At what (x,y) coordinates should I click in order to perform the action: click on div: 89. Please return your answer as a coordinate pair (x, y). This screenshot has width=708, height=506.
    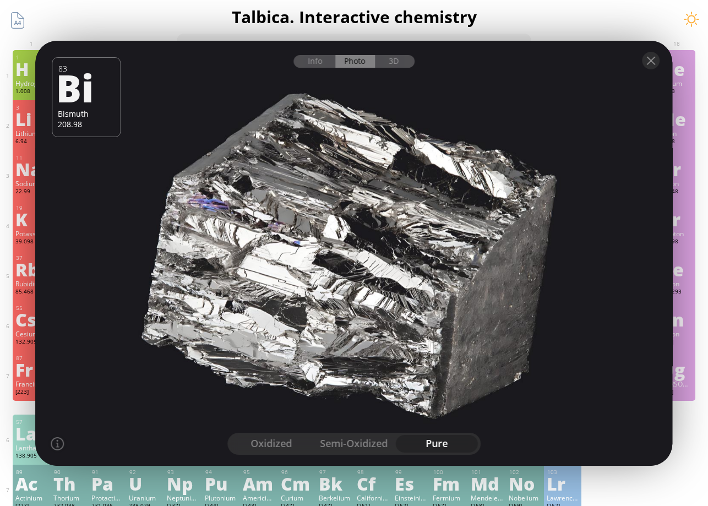
    Looking at the image, I should click on (32, 472).